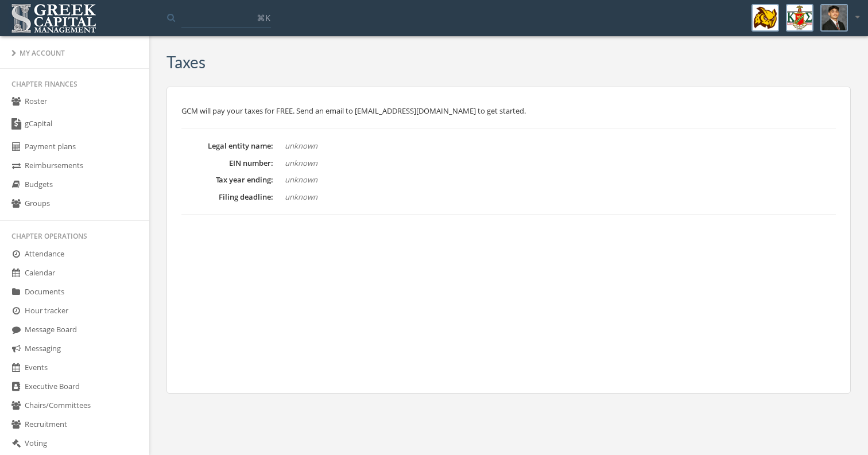 This screenshot has height=455, width=868. I want to click on dt: Filing deadline:, so click(228, 197).